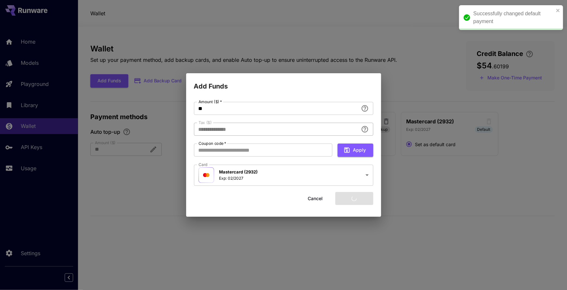 The image size is (567, 290). What do you see at coordinates (239, 172) in the screenshot?
I see `p: Mastercard (2932)` at bounding box center [239, 172].